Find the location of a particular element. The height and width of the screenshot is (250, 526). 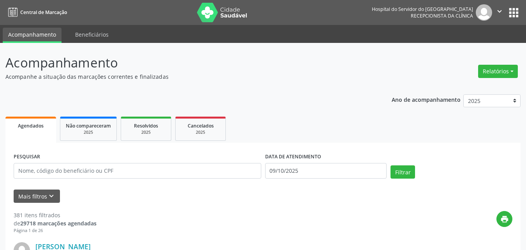

i: keyboard_arrow_down is located at coordinates (51, 196).